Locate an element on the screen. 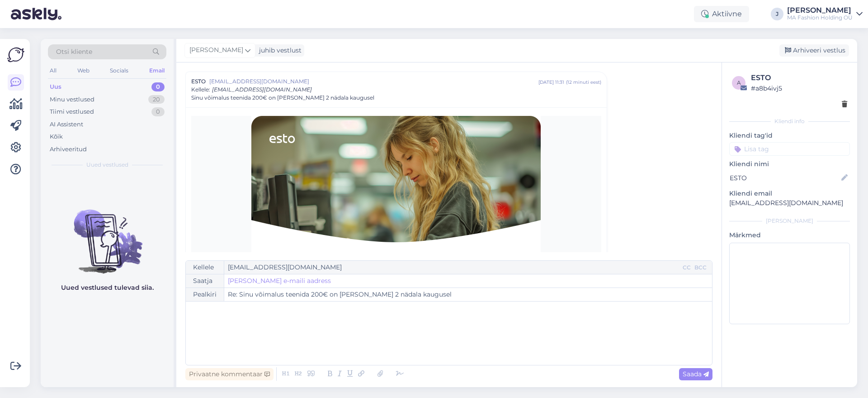 This screenshot has height=398, width=868. div: ( 12 minuti eest ) is located at coordinates (584, 82).